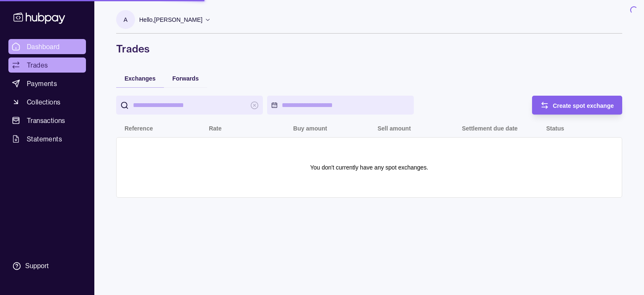 This screenshot has width=644, height=295. I want to click on div: Mots-clés, so click(116, 52).